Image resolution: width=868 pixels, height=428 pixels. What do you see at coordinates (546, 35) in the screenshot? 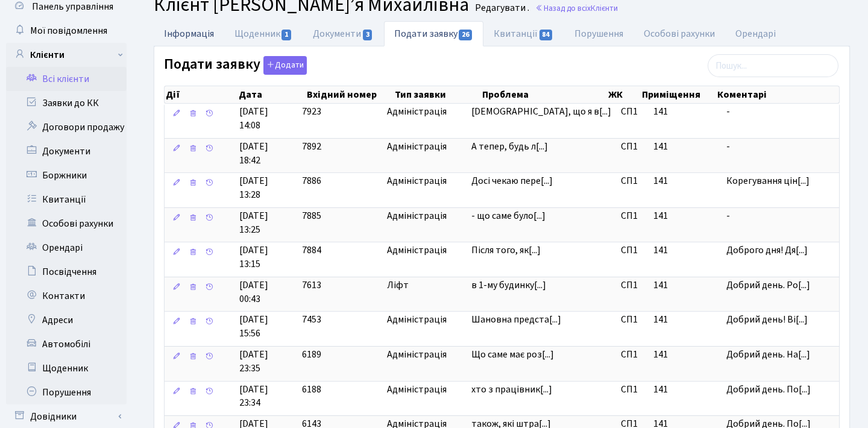
I see `span: 84` at bounding box center [546, 35].